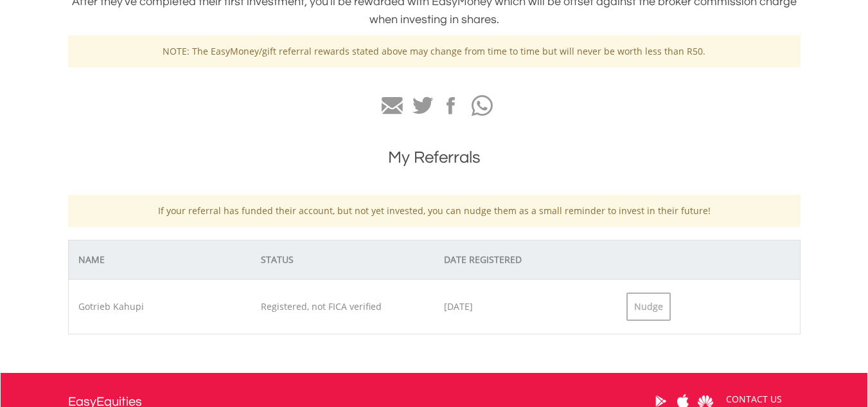 The image size is (868, 407). What do you see at coordinates (525, 259) in the screenshot?
I see `div: DATE REGISTERED` at bounding box center [525, 259].